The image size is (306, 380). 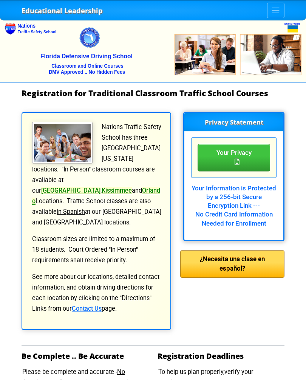 What do you see at coordinates (96, 250) in the screenshot?
I see `p: Classroom sizes are limited to a maximum of 18 students. Court Ordered "In Person" requirements s...` at bounding box center [96, 250].